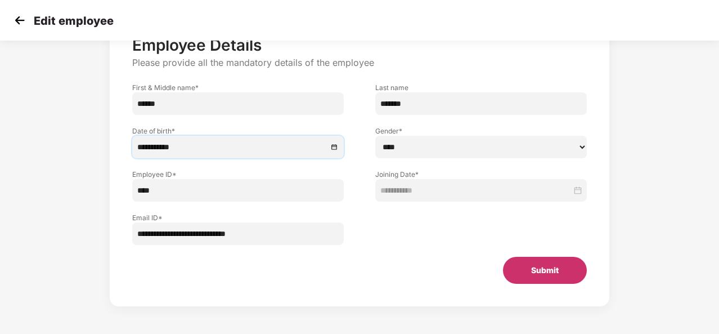  What do you see at coordinates (360, 45) in the screenshot?
I see `p: Employee Details` at bounding box center [360, 45].